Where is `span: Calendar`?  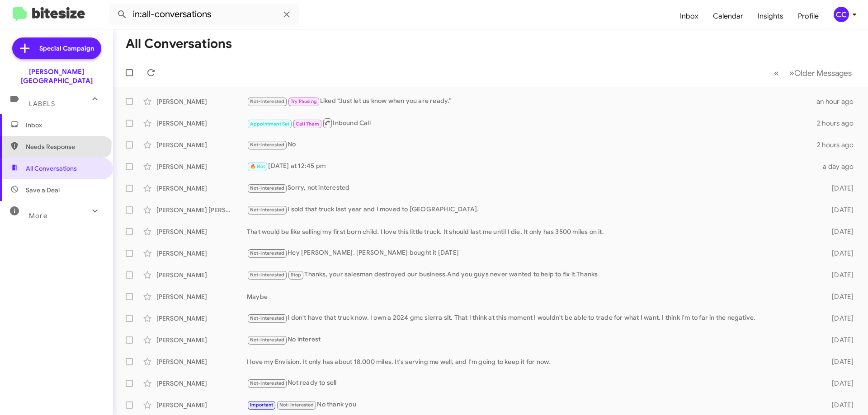
span: Calendar is located at coordinates (728, 16).